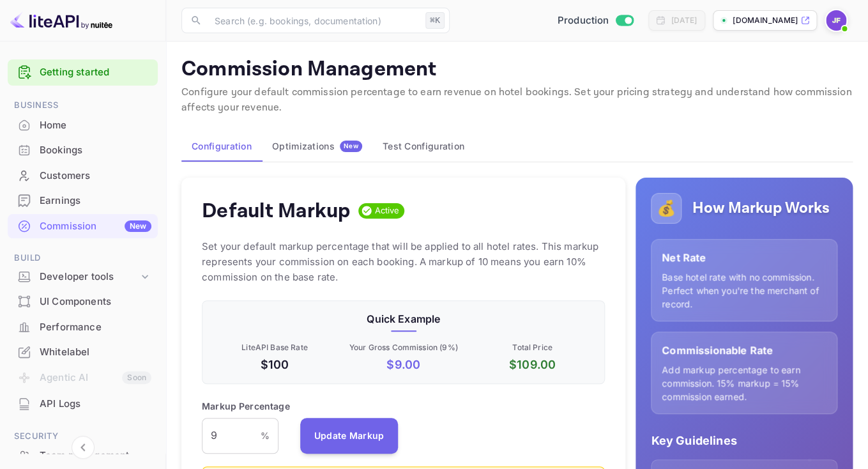  I want to click on button: Test Configuration, so click(424, 146).